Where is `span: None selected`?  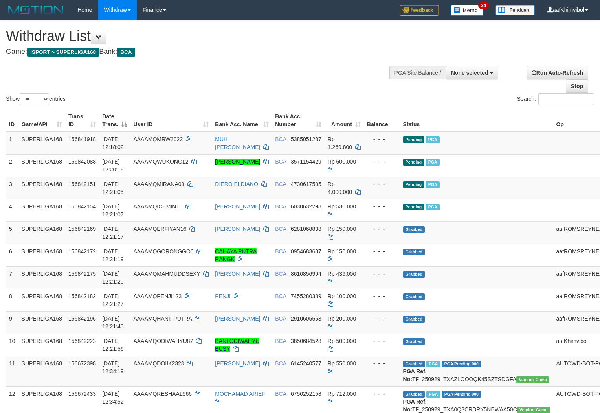
span: None selected is located at coordinates (470, 73).